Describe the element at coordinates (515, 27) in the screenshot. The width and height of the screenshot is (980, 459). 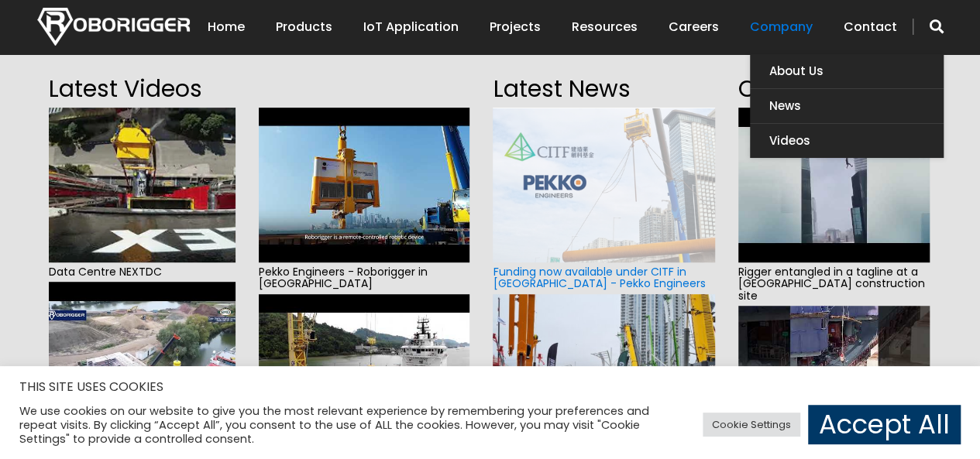
I see `a: Projects` at that location.